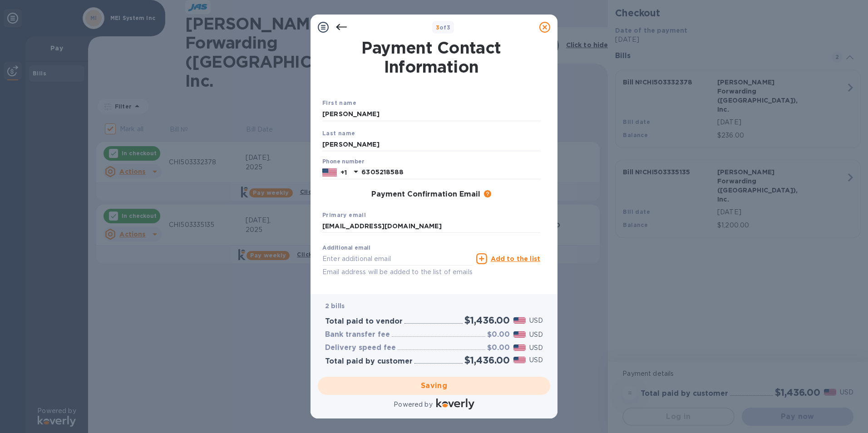  Describe the element at coordinates (515, 259) in the screenshot. I see `u: Add to the list` at that location.